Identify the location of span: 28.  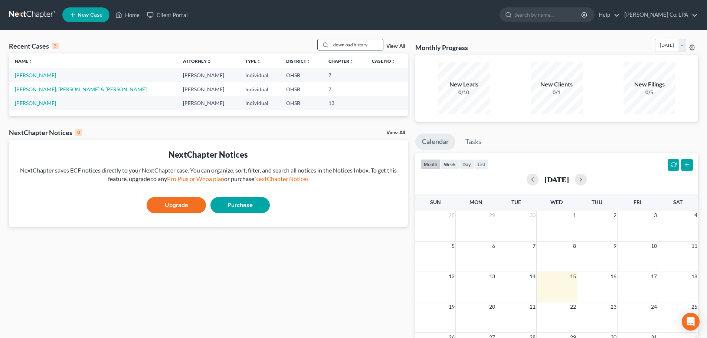
(452, 215).